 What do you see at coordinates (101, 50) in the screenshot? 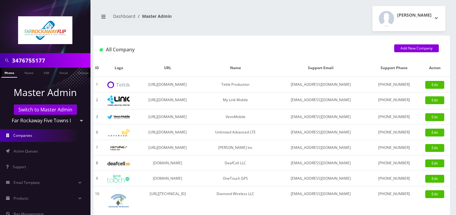
I see `img: All Company` at bounding box center [101, 50].